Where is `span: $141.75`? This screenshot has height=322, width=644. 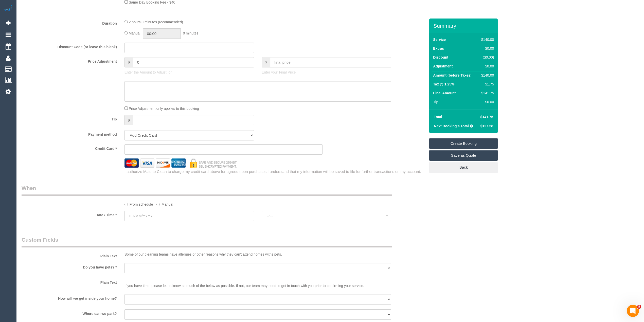 span: $141.75 is located at coordinates (487, 117).